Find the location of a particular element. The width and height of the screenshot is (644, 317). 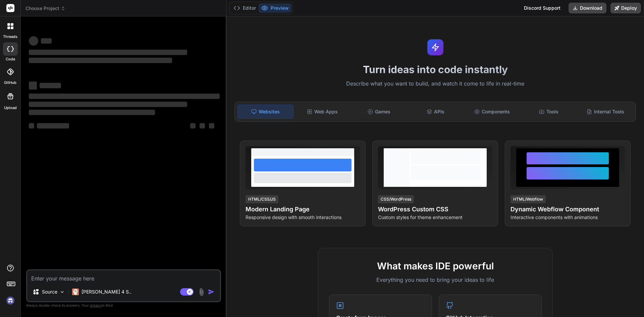

img: Claude 4 Sonnet is located at coordinates (75, 292).